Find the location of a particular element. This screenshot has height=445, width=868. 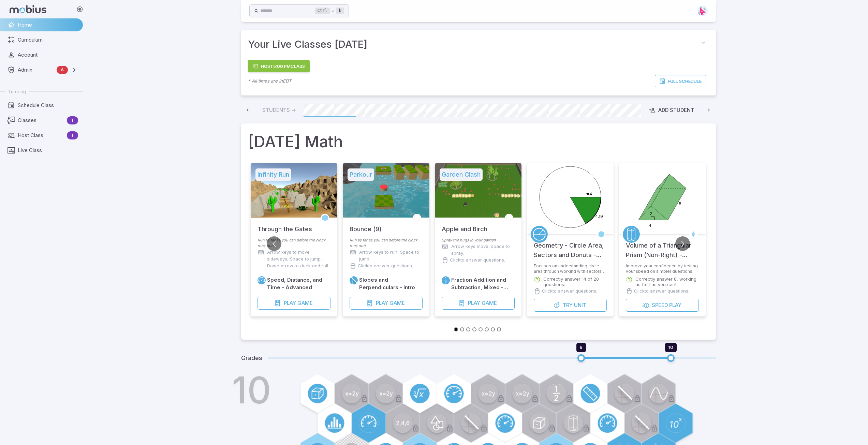

button: Go to slide 7 is located at coordinates (493, 329).